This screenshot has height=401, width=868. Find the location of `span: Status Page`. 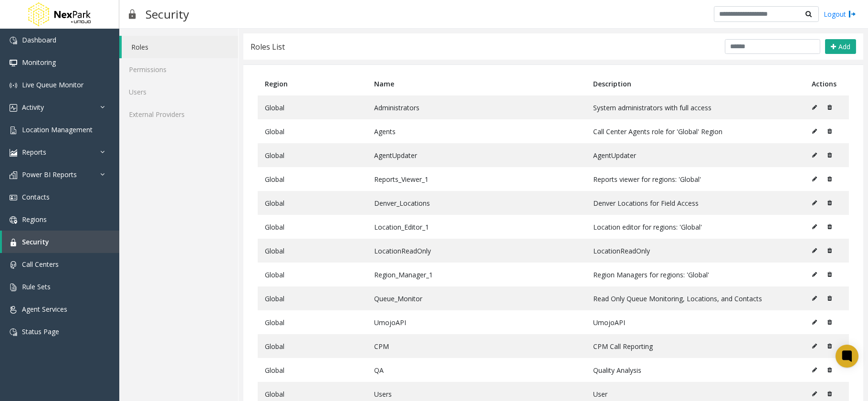

span: Status Page is located at coordinates (40, 332).